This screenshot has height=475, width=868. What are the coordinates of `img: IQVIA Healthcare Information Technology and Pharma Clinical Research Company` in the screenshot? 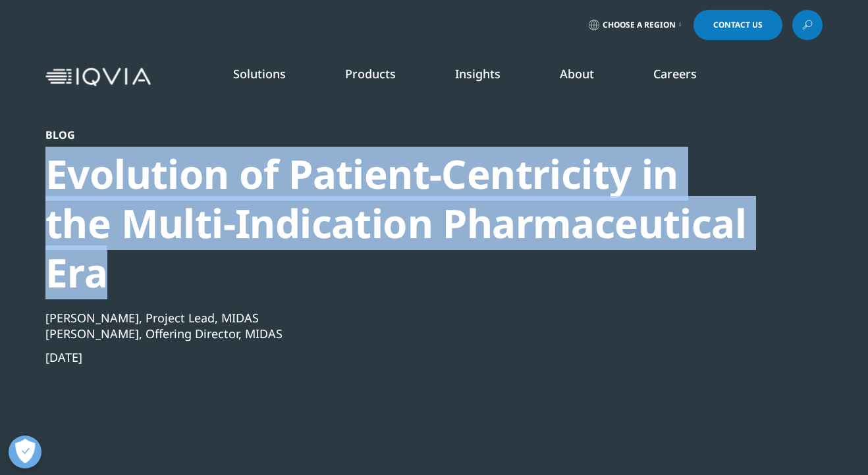 It's located at (98, 77).